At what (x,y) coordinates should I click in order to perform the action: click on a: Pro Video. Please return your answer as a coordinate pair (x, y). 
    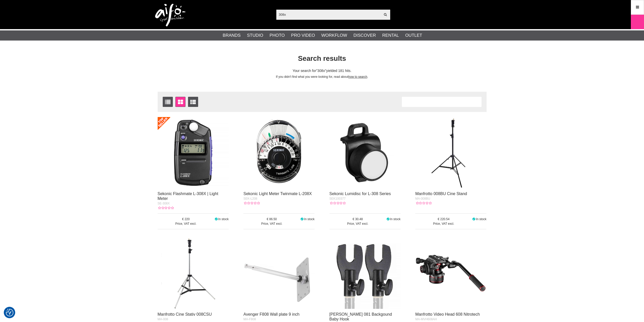
    Looking at the image, I should click on (303, 36).